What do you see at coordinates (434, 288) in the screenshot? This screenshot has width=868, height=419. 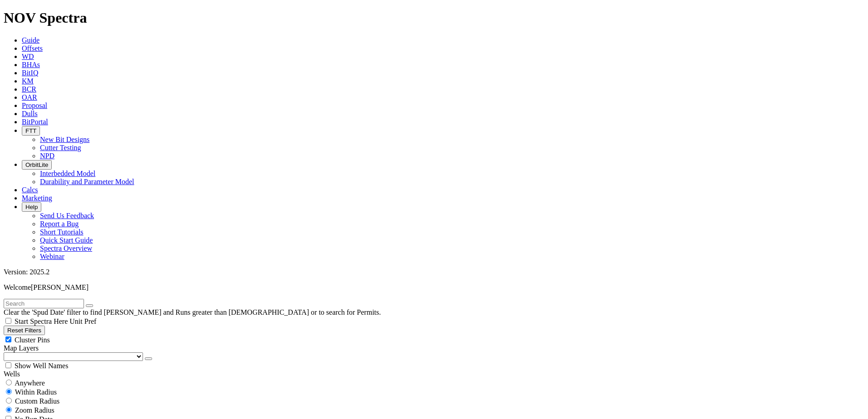 I see `p: Welcome` at bounding box center [434, 288].